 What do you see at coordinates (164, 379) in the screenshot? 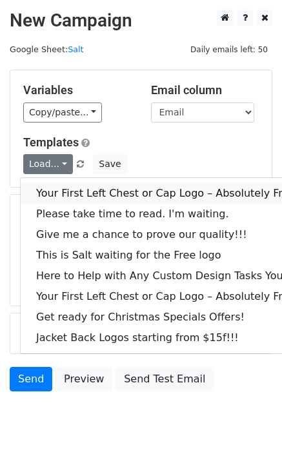
I see `a: Send Test Email` at bounding box center [164, 379].